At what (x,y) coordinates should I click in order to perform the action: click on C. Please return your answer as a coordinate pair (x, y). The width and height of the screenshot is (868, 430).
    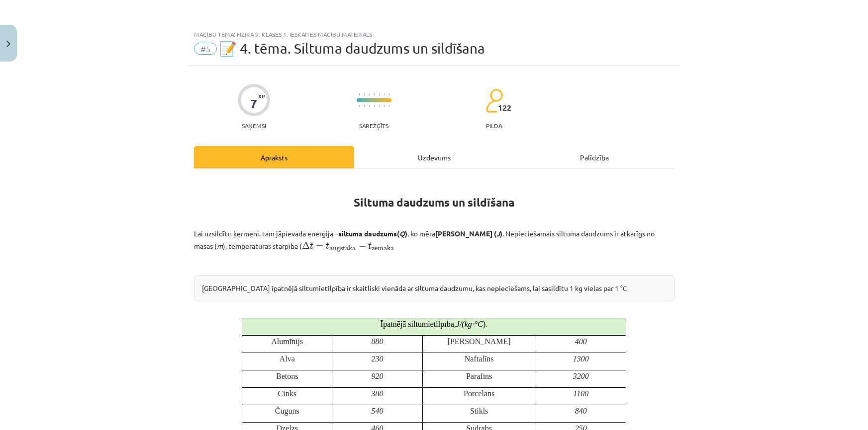
    Looking at the image, I should click on (480, 324).